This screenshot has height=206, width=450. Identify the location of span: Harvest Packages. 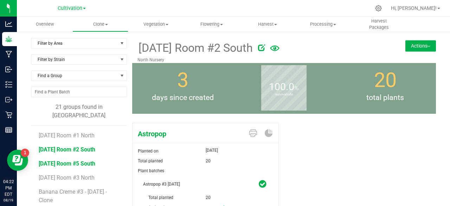
(379, 24).